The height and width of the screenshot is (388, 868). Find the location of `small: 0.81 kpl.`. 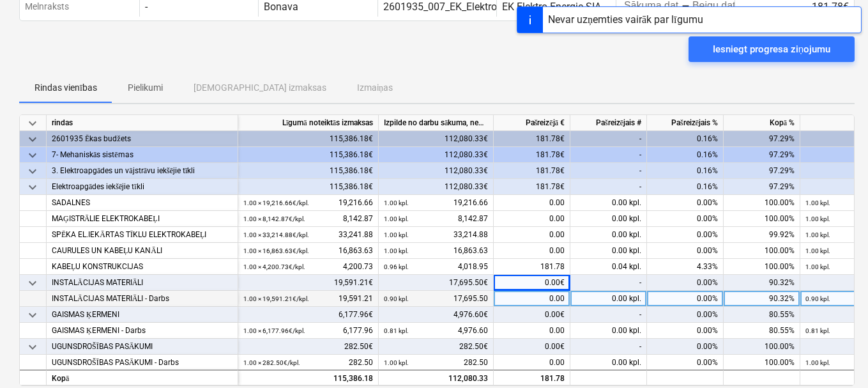

small: 0.81 kpl. is located at coordinates (818, 330).